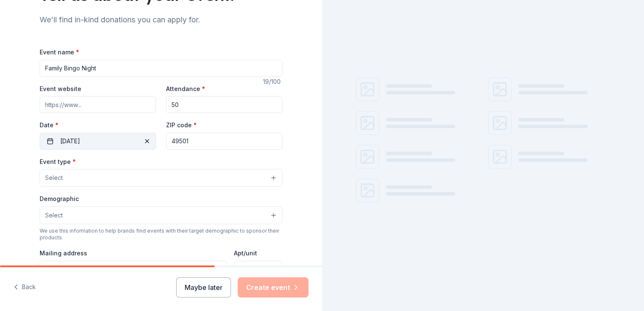  What do you see at coordinates (224, 105) in the screenshot?
I see `input: 20` at bounding box center [224, 105].